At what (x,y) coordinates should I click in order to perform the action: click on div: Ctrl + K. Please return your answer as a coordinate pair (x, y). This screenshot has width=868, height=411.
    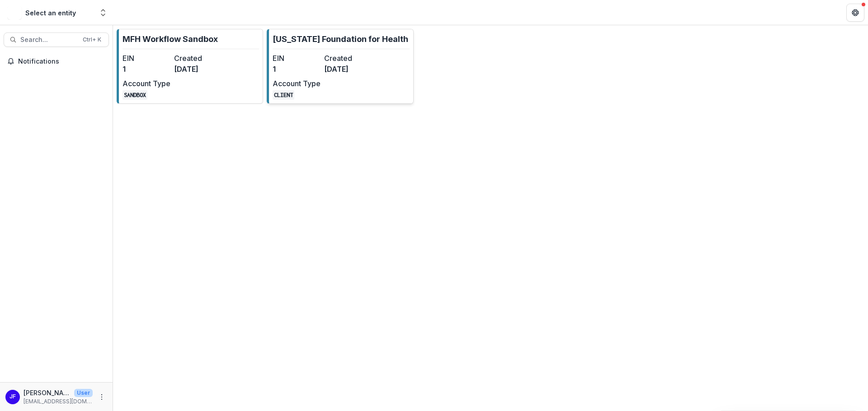
    Looking at the image, I should click on (92, 39).